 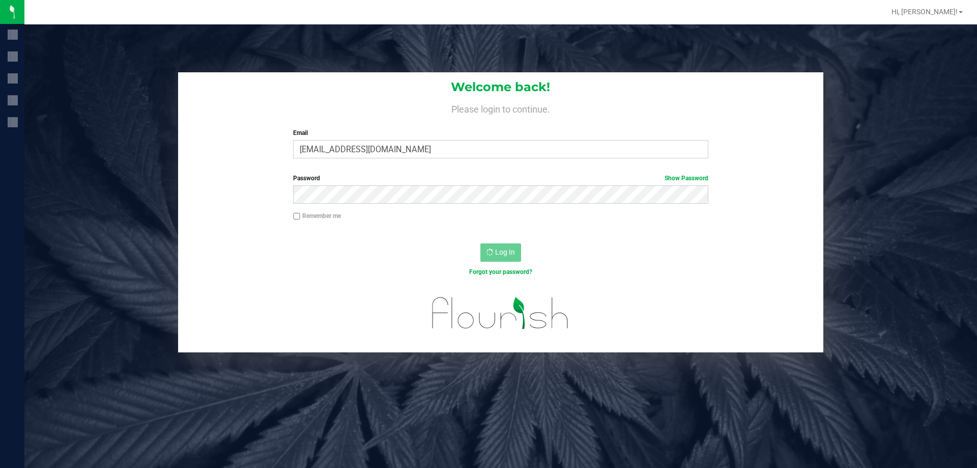 I want to click on input: Remember me, so click(x=297, y=216).